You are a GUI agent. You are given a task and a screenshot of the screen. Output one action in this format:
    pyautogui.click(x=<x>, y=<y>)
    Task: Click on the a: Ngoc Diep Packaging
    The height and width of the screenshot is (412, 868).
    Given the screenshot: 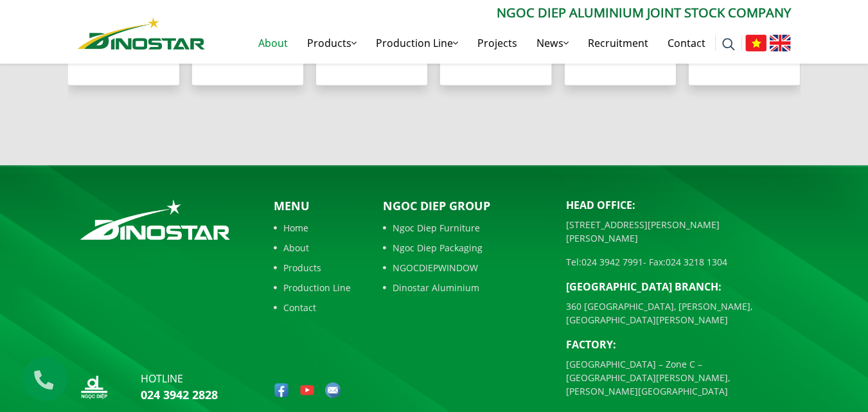 What is the action you would take?
    pyautogui.click(x=464, y=248)
    